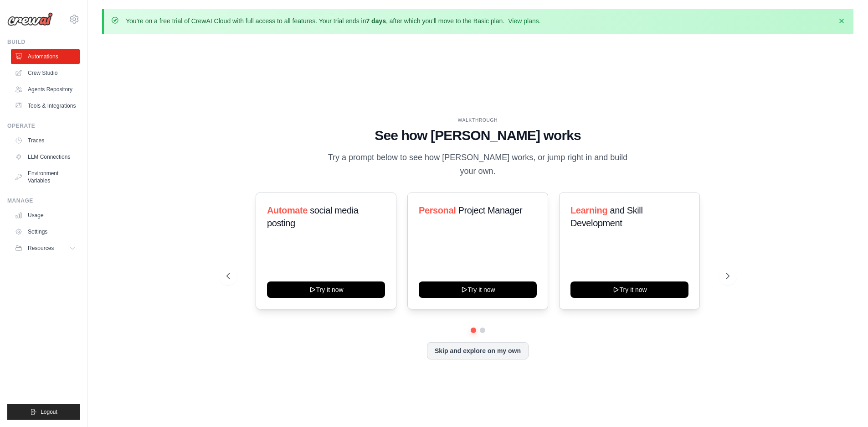 The image size is (868, 427). What do you see at coordinates (490, 210) in the screenshot?
I see `span: Project Manager` at bounding box center [490, 210].